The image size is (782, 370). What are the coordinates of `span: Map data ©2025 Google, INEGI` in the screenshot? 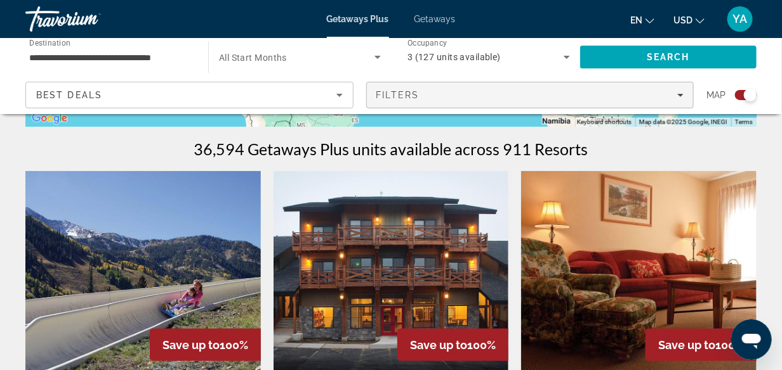 It's located at (683, 122).